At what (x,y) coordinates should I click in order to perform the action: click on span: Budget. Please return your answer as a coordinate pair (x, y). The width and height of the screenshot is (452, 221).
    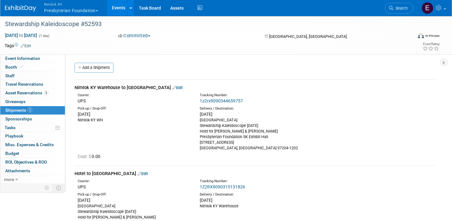
    Looking at the image, I should click on (12, 153).